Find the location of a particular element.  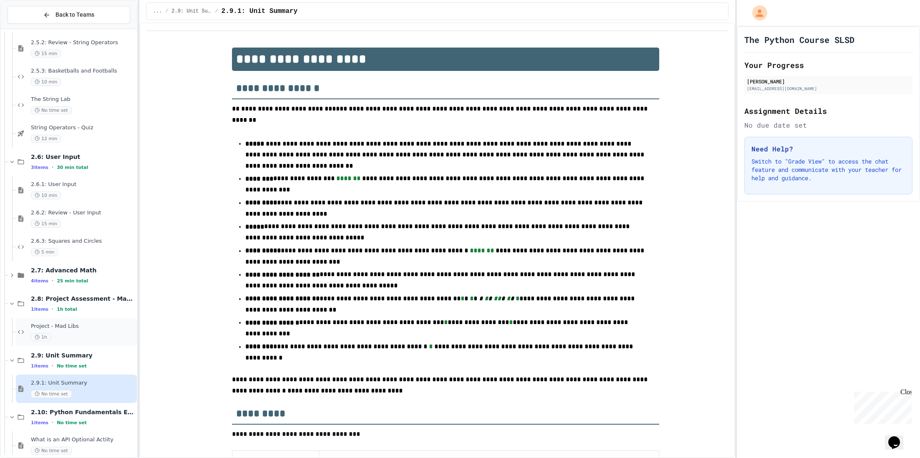

span: Project - Mad Libs is located at coordinates (83, 326).